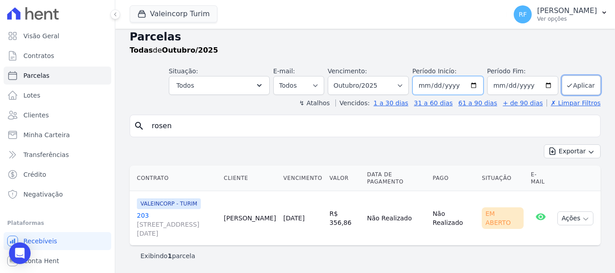  What do you see at coordinates (20, 253) in the screenshot?
I see `div: Open Intercom Messenger` at bounding box center [20, 253].